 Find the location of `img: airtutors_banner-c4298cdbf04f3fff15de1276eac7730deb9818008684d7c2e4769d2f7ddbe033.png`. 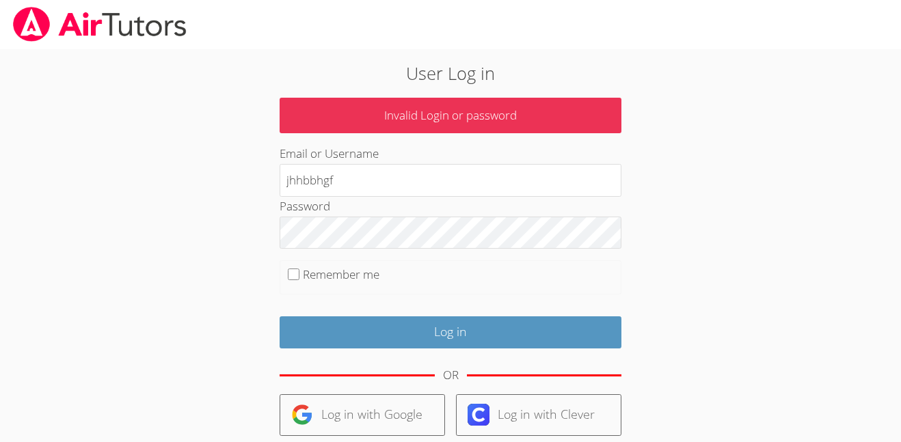

img: airtutors_banner-c4298cdbf04f3fff15de1276eac7730deb9818008684d7c2e4769d2f7ddbe033.png is located at coordinates (100, 24).